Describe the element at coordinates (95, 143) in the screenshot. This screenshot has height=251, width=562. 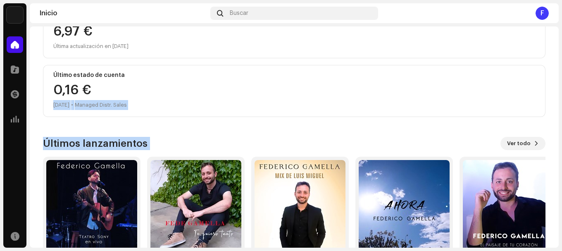
I see `h3: Últimos lanzamientos` at that location.